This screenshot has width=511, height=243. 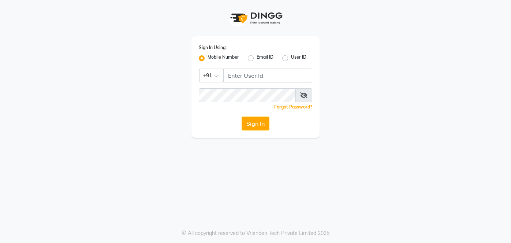 I want to click on label: Sign In Using:, so click(x=213, y=48).